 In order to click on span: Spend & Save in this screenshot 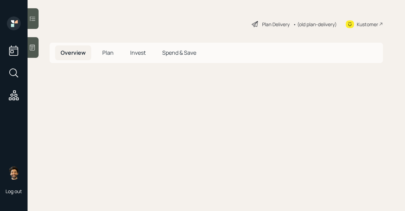, I will do `click(179, 53)`.